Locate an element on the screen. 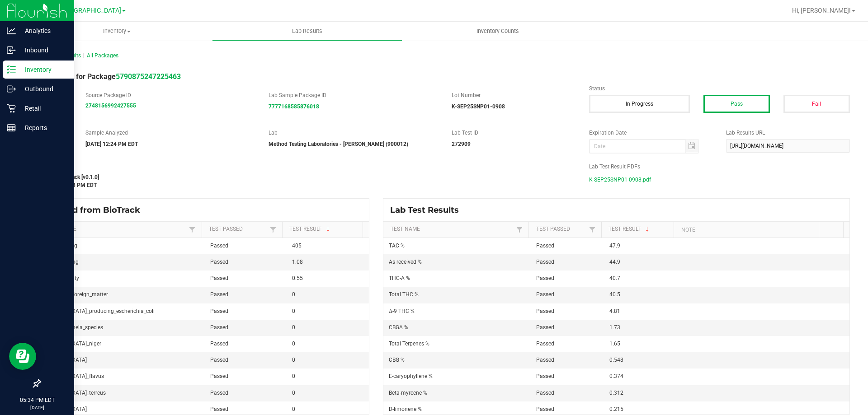 This screenshot has height=415, width=868. p: Reports is located at coordinates (43, 128).